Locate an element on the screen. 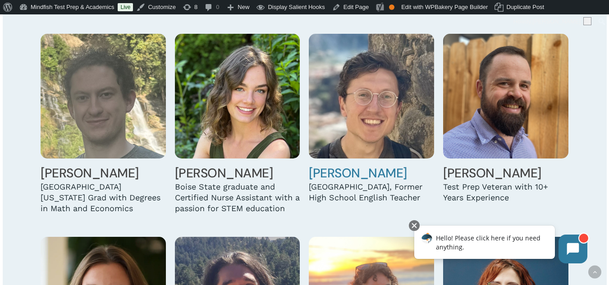 This screenshot has width=609, height=285. img: Avatar is located at coordinates (22, 20).